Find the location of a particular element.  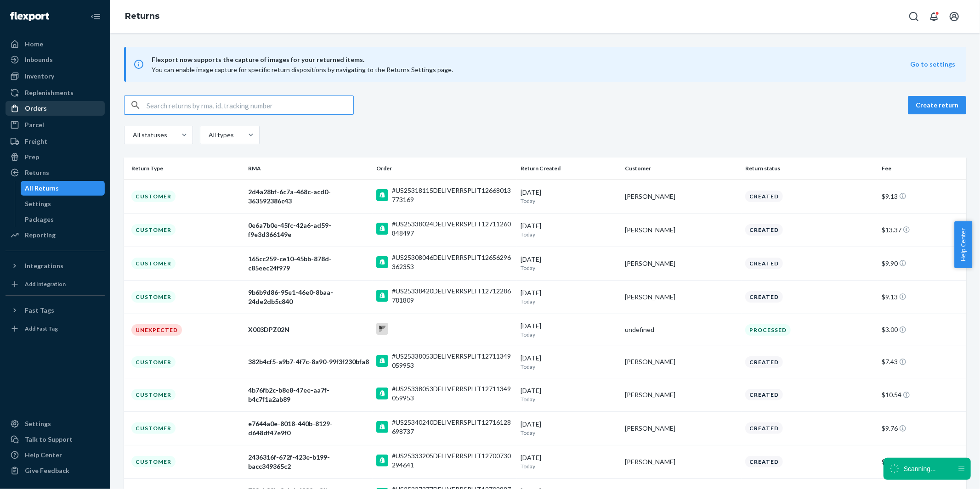

div: Help Center is located at coordinates (43, 455).